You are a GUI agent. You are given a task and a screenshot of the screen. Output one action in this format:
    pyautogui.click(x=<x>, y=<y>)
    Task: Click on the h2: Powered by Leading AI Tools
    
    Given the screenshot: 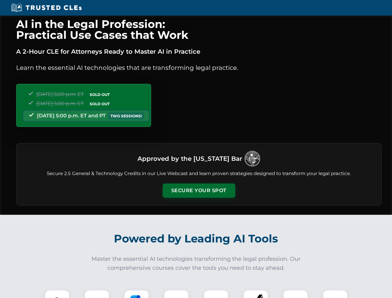 What is the action you would take?
    pyautogui.click(x=196, y=239)
    